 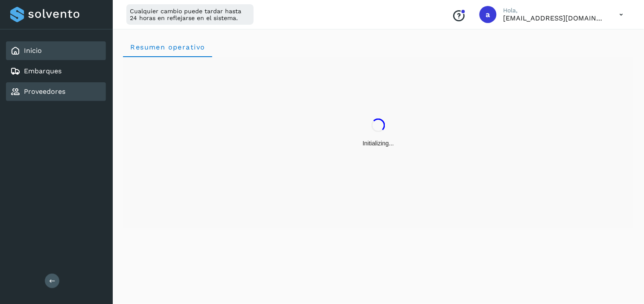 I want to click on span: Resumen operativo, so click(x=167, y=47).